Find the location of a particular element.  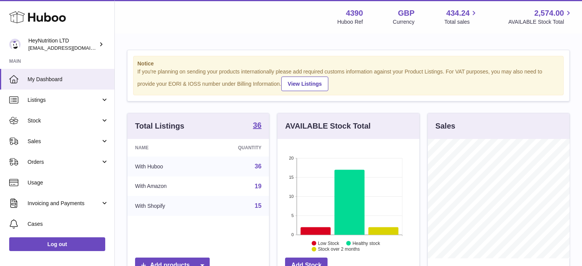

text: Low Stock is located at coordinates (329, 243).